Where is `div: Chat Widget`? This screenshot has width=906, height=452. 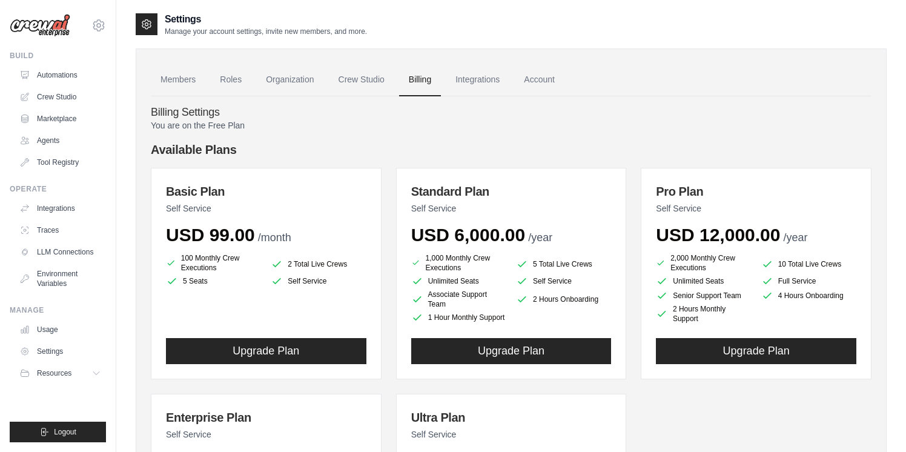 div: Chat Widget is located at coordinates (876, 423).